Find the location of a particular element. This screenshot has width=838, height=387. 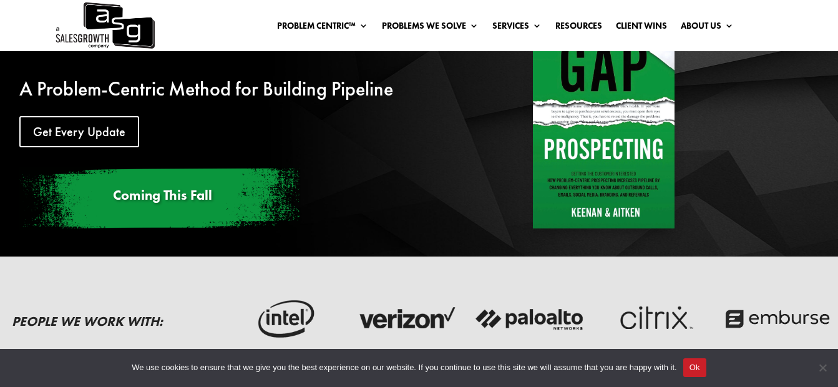

div: A Problem-Centric Method for Building Pipeline is located at coordinates (226, 89).